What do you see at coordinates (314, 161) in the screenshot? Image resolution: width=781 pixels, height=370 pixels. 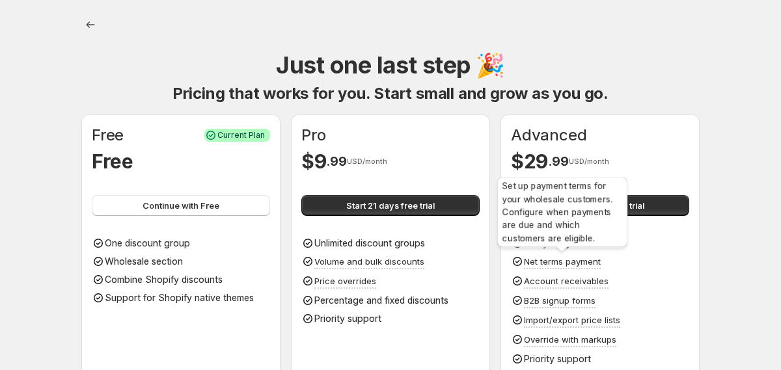 I see `h1: $ 9` at bounding box center [314, 161].